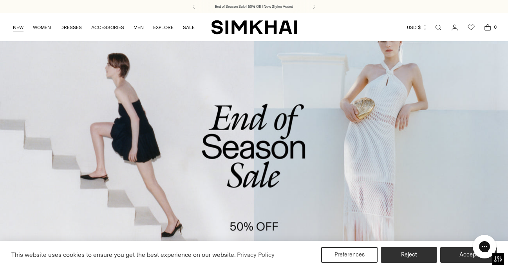 The width and height of the screenshot is (508, 269). I want to click on a: EXPLORE, so click(163, 27).